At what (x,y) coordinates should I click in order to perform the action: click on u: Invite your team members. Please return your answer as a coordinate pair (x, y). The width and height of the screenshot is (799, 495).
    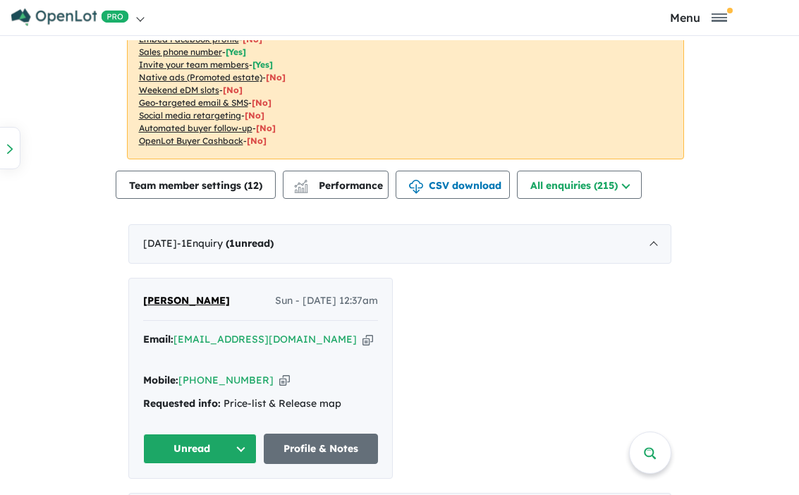
    Looking at the image, I should click on (194, 64).